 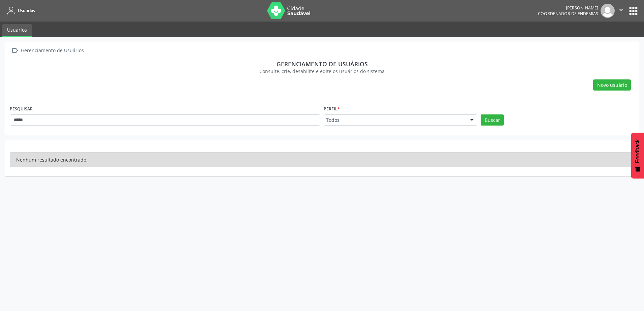 What do you see at coordinates (322, 64) in the screenshot?
I see `div: Gerenciamento de usuários` at bounding box center [322, 64].